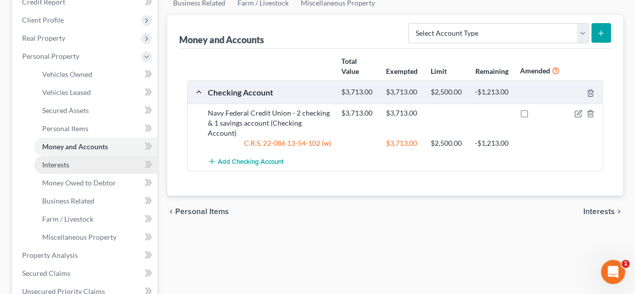  I want to click on a: Property Analysis, so click(85, 255).